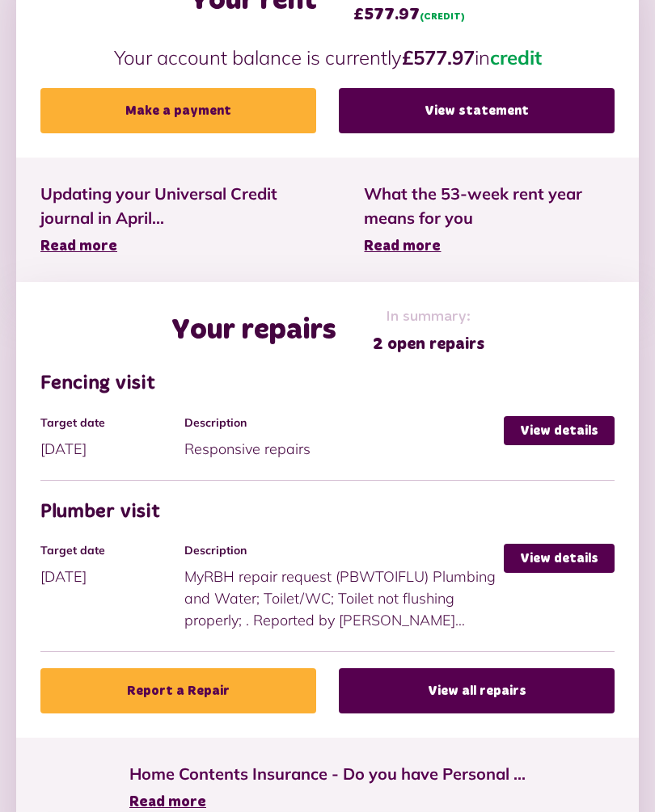 Image resolution: width=655 pixels, height=812 pixels. What do you see at coordinates (328, 58) in the screenshot?
I see `p: Your account balance is currently in` at bounding box center [328, 58].